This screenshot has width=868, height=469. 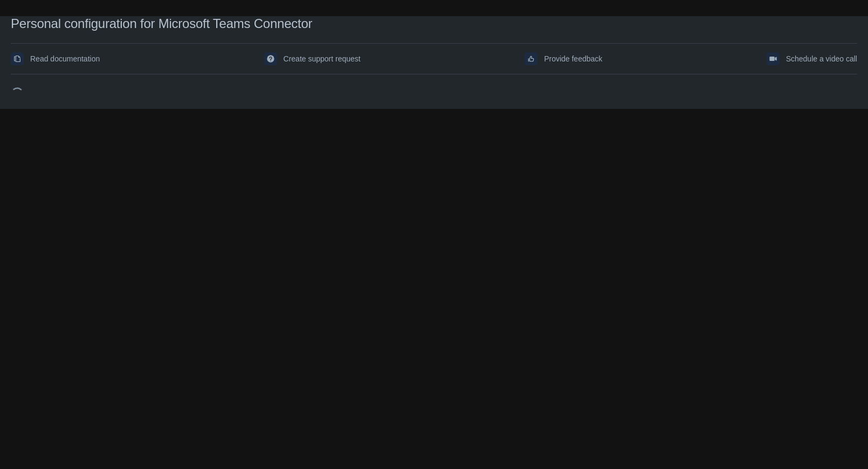 What do you see at coordinates (773, 59) in the screenshot?
I see `span: videoCall` at bounding box center [773, 59].